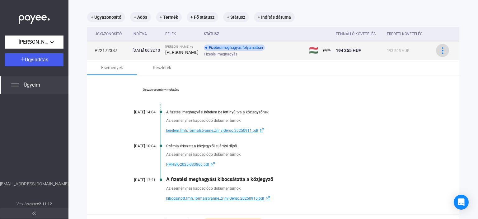 This screenshot has height=219, width=478. What do you see at coordinates (112, 68) in the screenshot?
I see `div: Események` at bounding box center [112, 68].